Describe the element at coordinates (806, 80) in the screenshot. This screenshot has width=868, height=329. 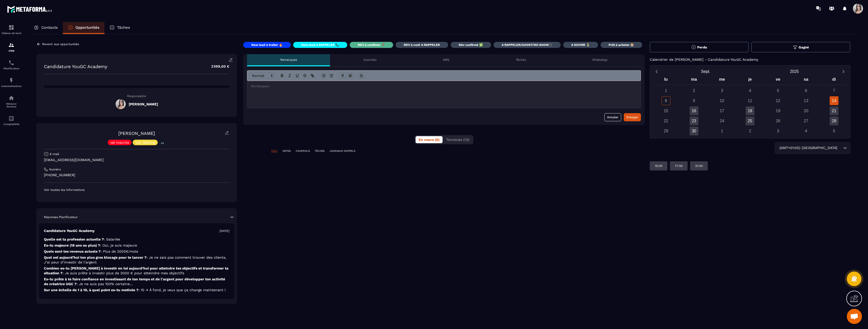
I see `div: sa` at that location.